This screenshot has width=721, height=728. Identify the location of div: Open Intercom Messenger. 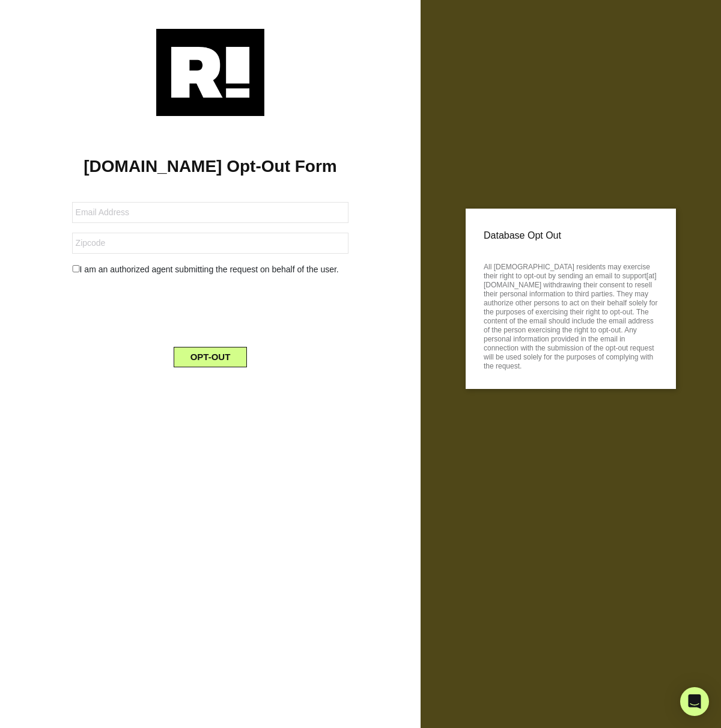
(695, 702).